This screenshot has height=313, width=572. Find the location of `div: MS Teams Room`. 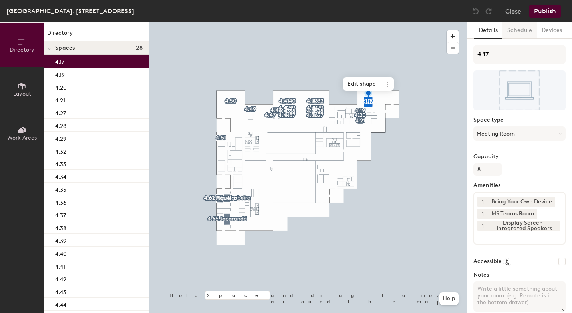

div: MS Teams Room is located at coordinates (512, 214).